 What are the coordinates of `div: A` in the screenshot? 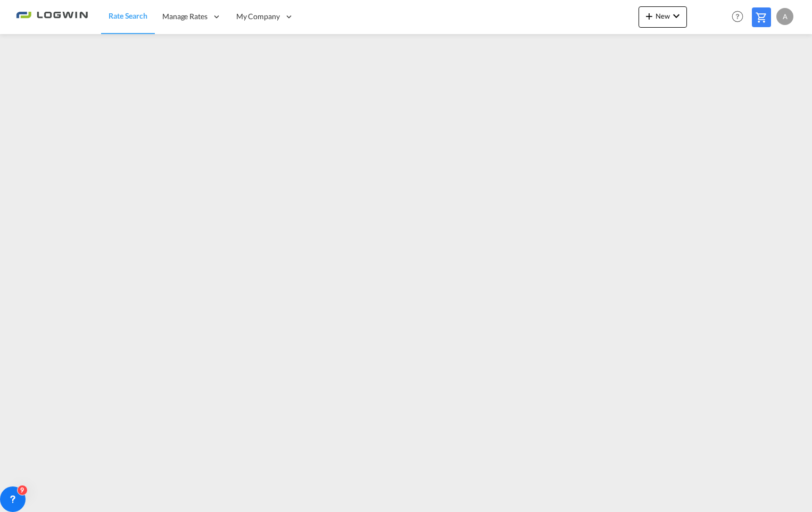 It's located at (785, 17).